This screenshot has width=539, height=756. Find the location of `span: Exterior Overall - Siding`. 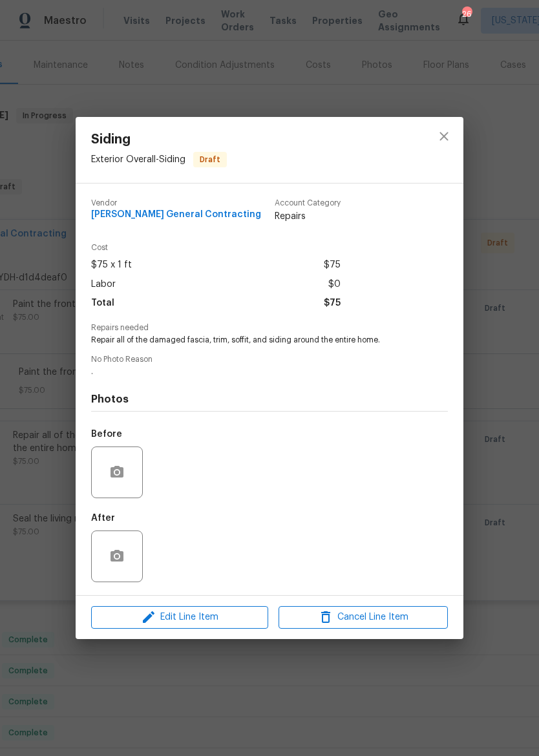

span: Exterior Overall - Siding is located at coordinates (138, 159).